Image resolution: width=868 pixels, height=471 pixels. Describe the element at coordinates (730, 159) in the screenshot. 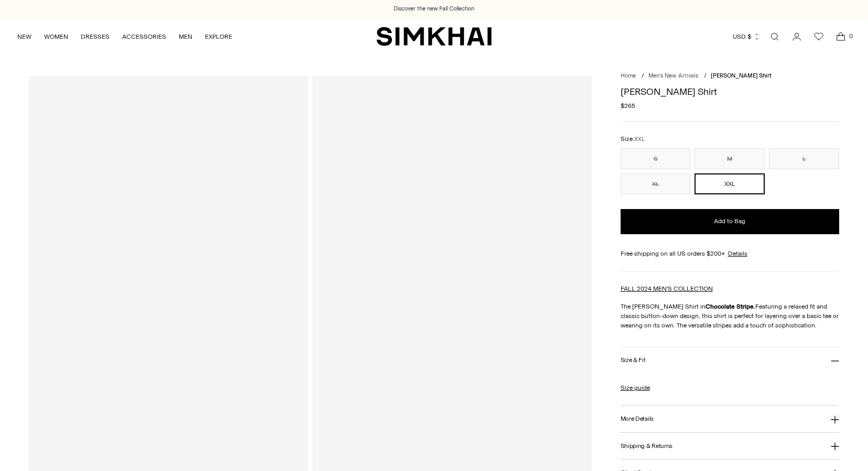

I see `button: M` at that location.